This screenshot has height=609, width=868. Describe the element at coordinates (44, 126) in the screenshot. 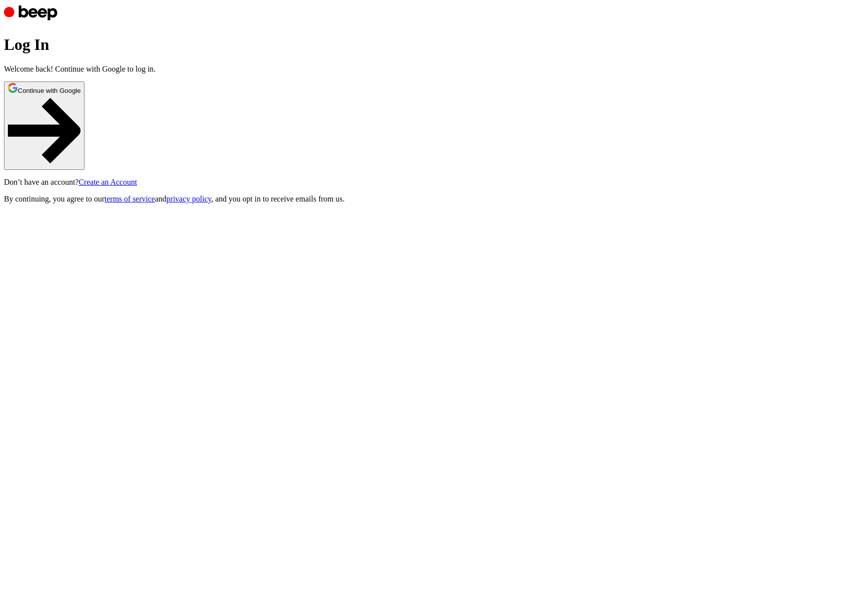

I see `button: Continue with Google` at that location.